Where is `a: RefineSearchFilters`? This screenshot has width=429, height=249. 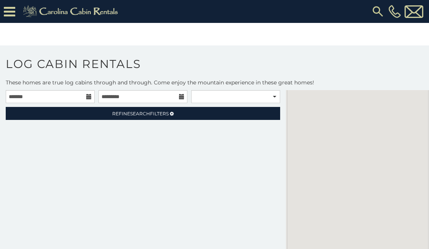
a: RefineSearchFilters is located at coordinates (143, 113).